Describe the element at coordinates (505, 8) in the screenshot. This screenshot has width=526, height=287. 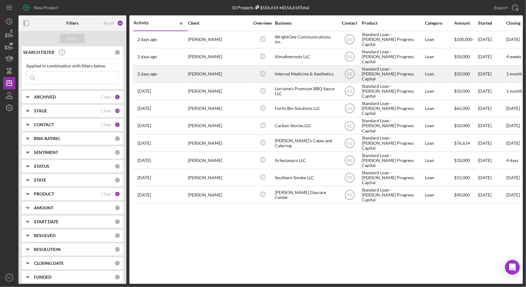
I see `button: Export` at that location.